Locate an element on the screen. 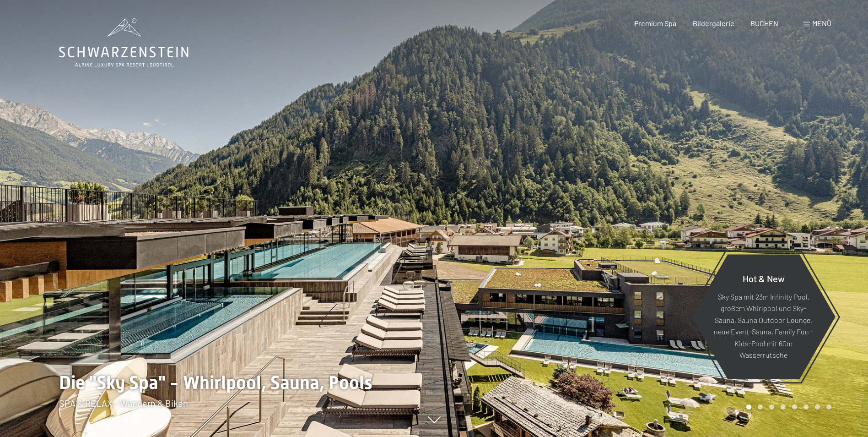  a: Bildergalerie is located at coordinates (714, 23).